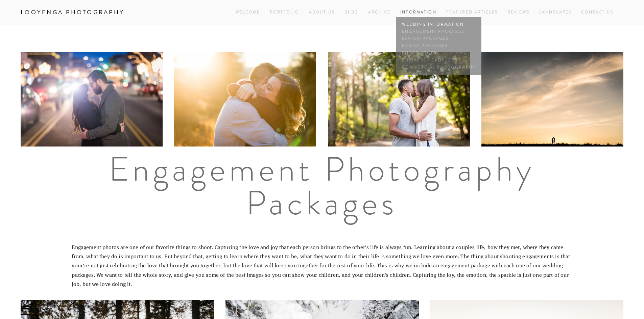 The image size is (644, 319). What do you see at coordinates (351, 12) in the screenshot?
I see `a: Blog` at bounding box center [351, 12].